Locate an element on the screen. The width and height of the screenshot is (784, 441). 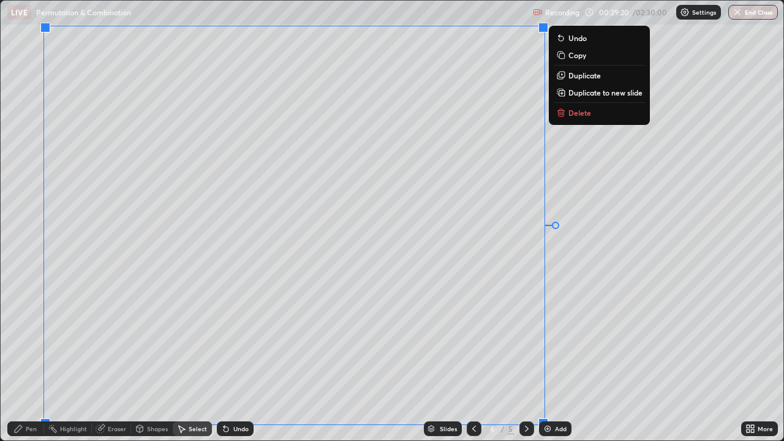
img: recording.375f2c34.svg is located at coordinates (538, 12).